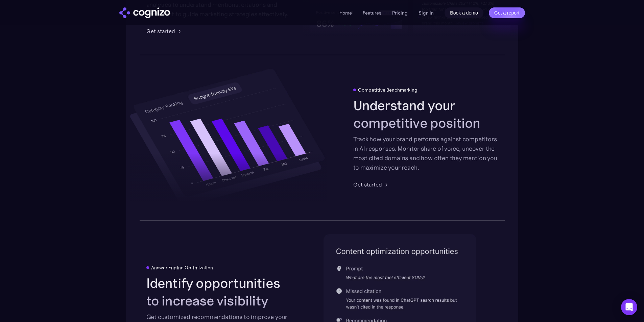 This screenshot has height=322, width=644. I want to click on div: Track how your brand performs against competitors in AI responses. Monitor share of voice, uncove..., so click(426, 154).